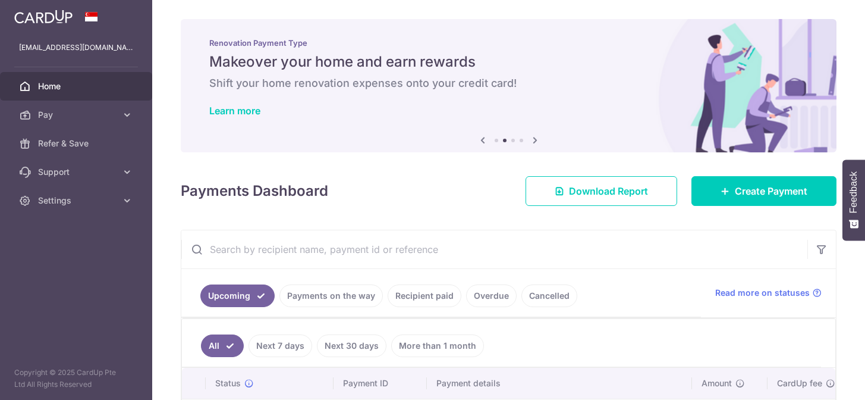 This screenshot has height=400, width=865. I want to click on a: Overdue, so click(491, 296).